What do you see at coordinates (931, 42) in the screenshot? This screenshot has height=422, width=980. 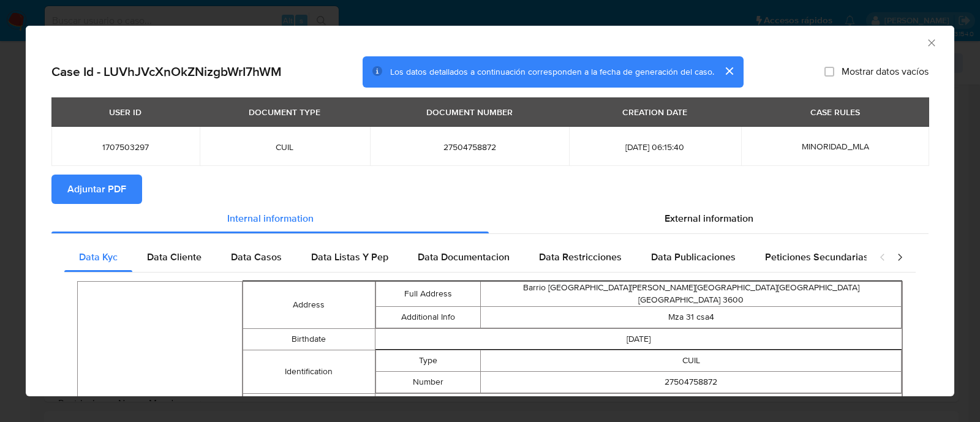 I see `button: Cerrar ventana` at bounding box center [931, 42].